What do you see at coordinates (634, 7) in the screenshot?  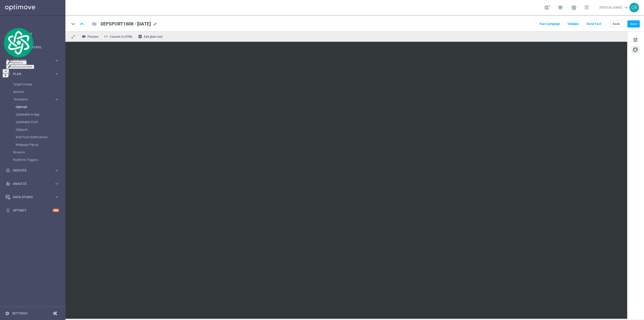 I see `div: CR` at bounding box center [634, 7].